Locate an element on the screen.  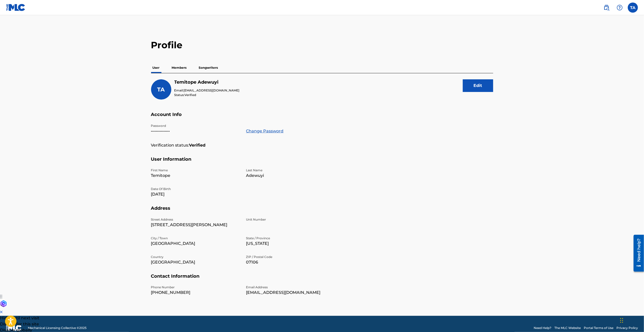
a: Public Search is located at coordinates (607, 8).